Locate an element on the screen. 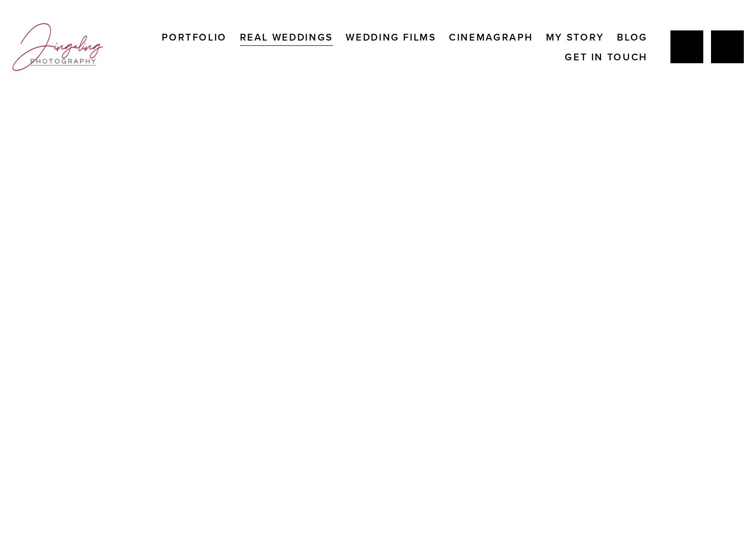 Image resolution: width=753 pixels, height=560 pixels. a: Jing Yang is located at coordinates (687, 47).